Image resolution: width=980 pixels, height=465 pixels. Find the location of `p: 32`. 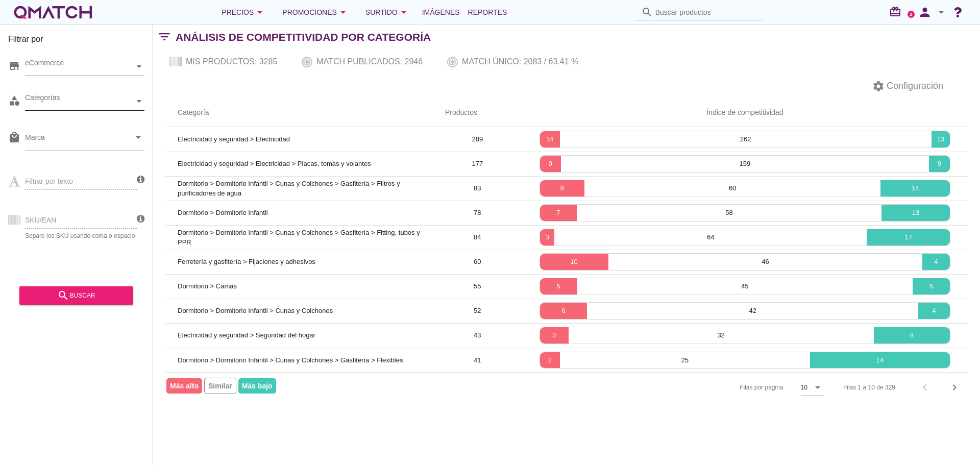

p: 32 is located at coordinates (721, 335).